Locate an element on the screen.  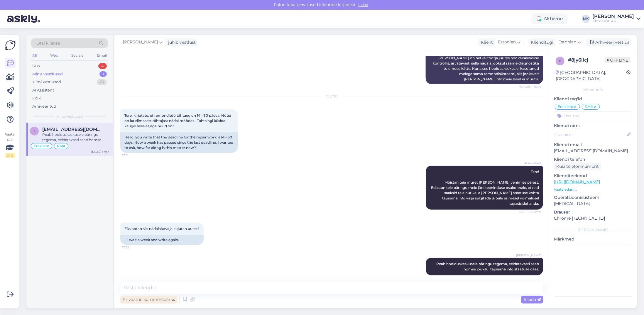
span: 17:37 is located at coordinates (530, 278).